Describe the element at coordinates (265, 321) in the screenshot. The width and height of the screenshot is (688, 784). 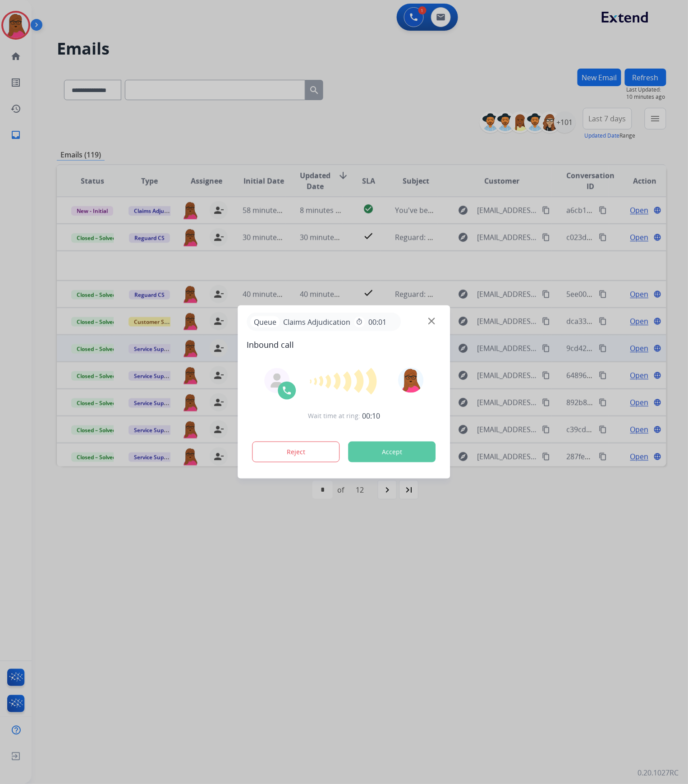
I see `p: Queue` at that location.